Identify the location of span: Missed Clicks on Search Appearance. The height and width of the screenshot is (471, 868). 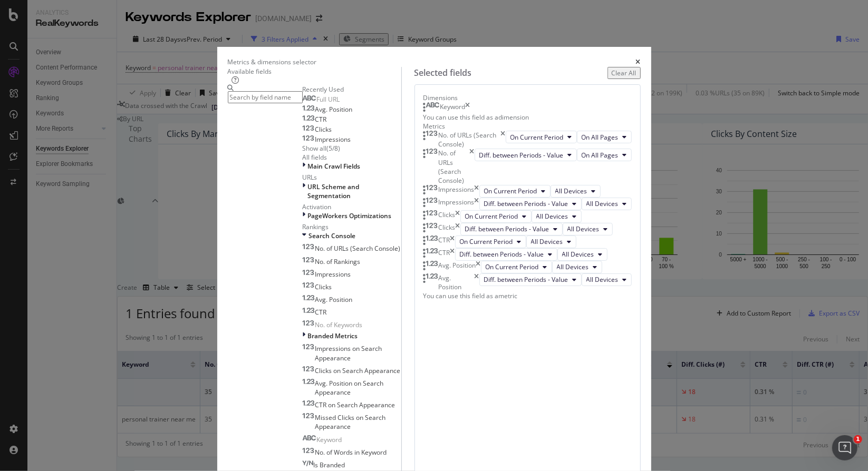
(351, 423).